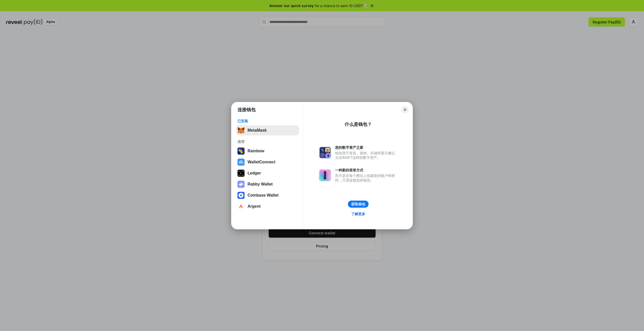 This screenshot has height=331, width=644. Describe the element at coordinates (366, 155) in the screenshot. I see `div: 钱包用于发送、接收、存储和显示像以太坊和NFT这样的数字资产。` at that location.